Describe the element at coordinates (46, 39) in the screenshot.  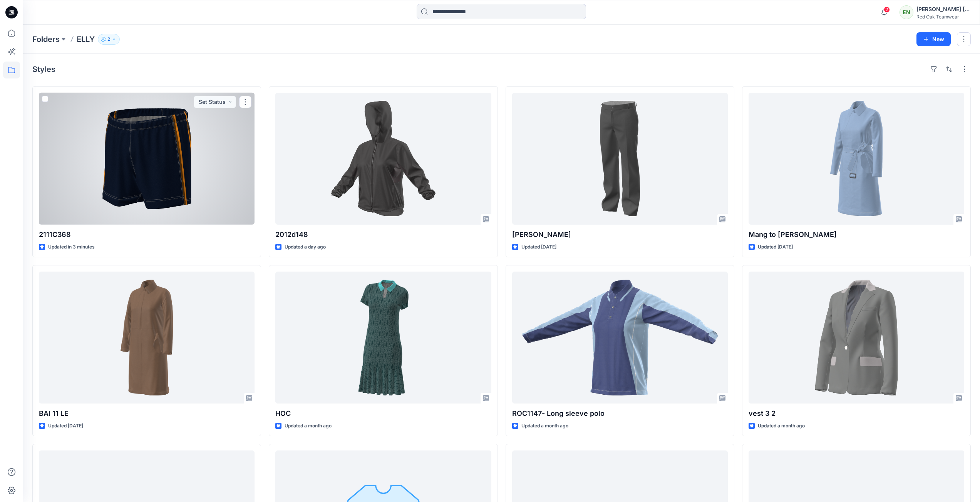
I see `a: Folders` at that location.